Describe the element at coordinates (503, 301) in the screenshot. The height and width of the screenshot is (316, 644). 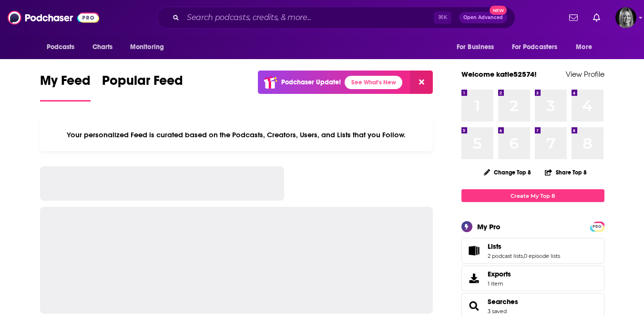
I see `span: Searches` at that location.